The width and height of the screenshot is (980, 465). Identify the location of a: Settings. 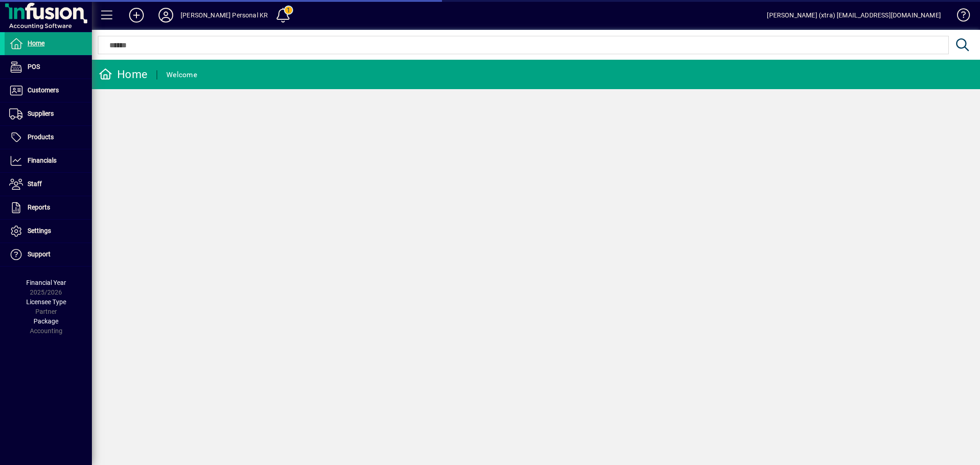
(48, 231).